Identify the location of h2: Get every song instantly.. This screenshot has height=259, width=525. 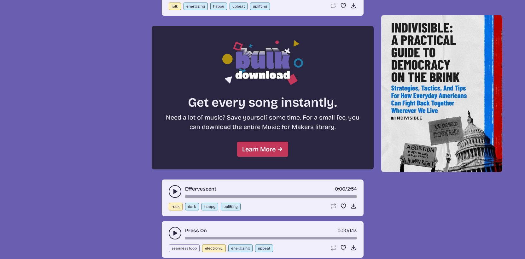
(263, 103).